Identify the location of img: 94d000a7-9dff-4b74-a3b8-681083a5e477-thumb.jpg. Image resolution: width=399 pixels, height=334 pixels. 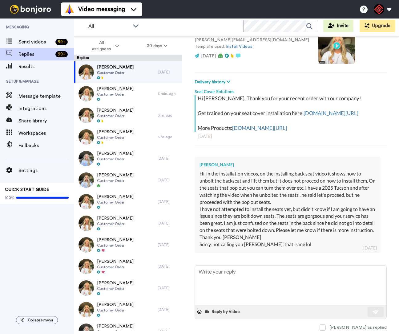
(86, 115).